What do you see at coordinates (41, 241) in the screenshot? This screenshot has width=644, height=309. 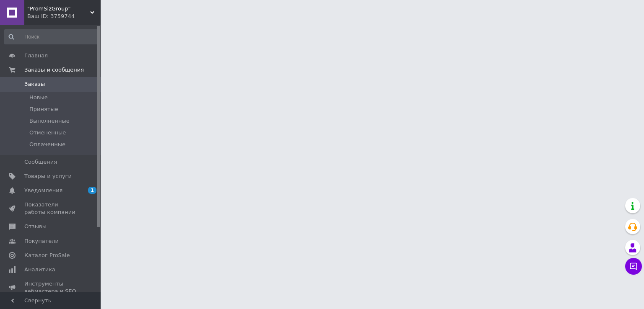 I see `span: Покупатели` at bounding box center [41, 241].